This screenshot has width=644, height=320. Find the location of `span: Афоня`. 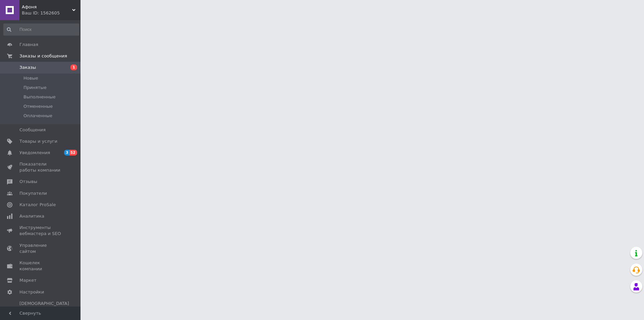

span: Афоня is located at coordinates (47, 7).